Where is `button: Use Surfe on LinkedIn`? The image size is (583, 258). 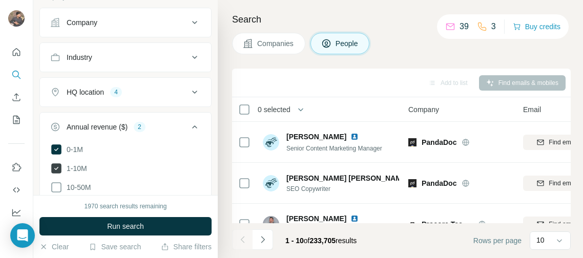 button: Use Surfe on LinkedIn is located at coordinates (16, 168).